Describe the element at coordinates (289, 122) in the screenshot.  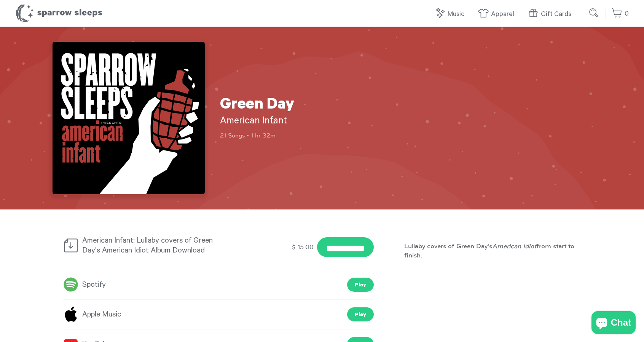
I see `h2: American Infant` at that location.